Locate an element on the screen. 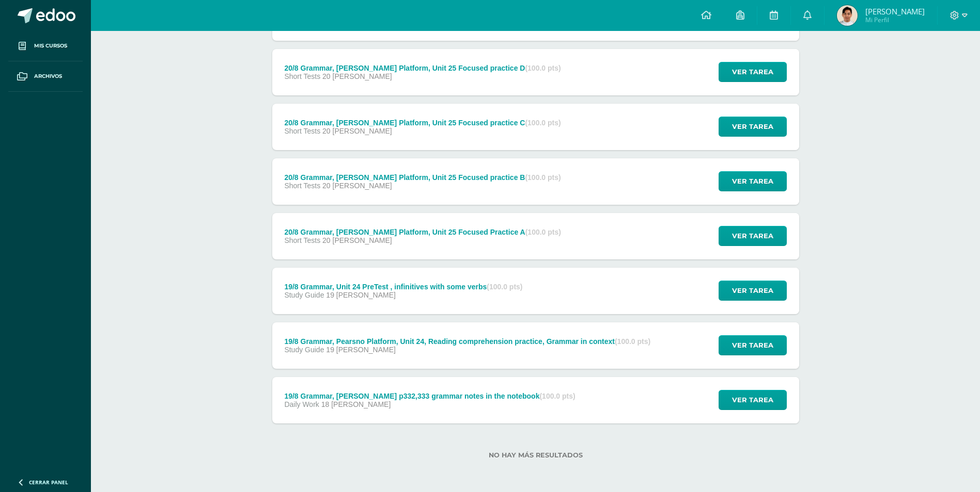 The image size is (980, 492). span: Mi Perfil is located at coordinates (895, 20).